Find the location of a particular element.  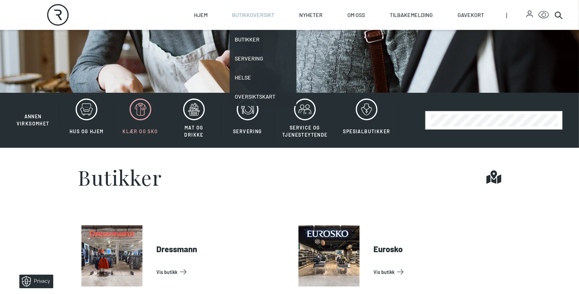

a: Oversiktskart is located at coordinates (263, 96).